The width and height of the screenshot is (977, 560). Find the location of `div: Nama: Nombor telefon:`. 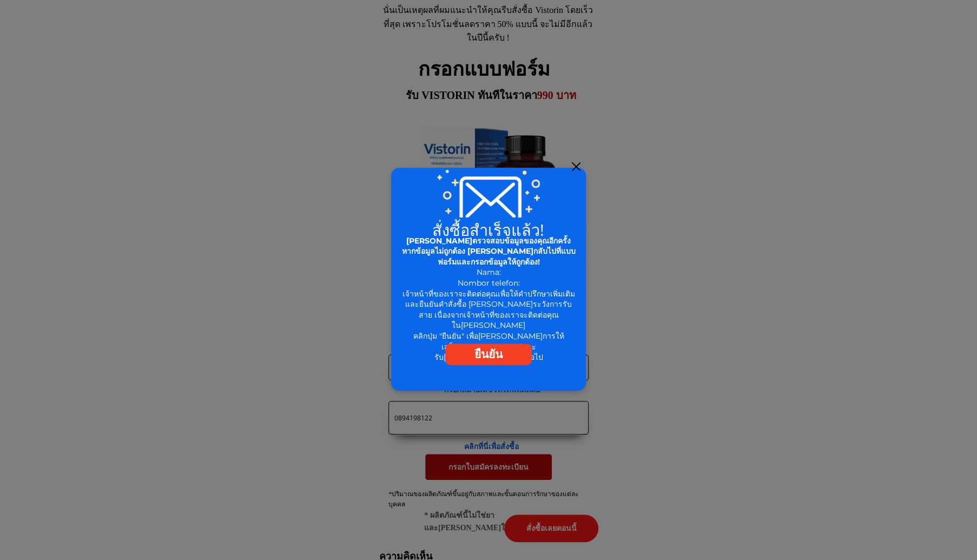

div: Nama: Nombor telefon: is located at coordinates (489, 263).